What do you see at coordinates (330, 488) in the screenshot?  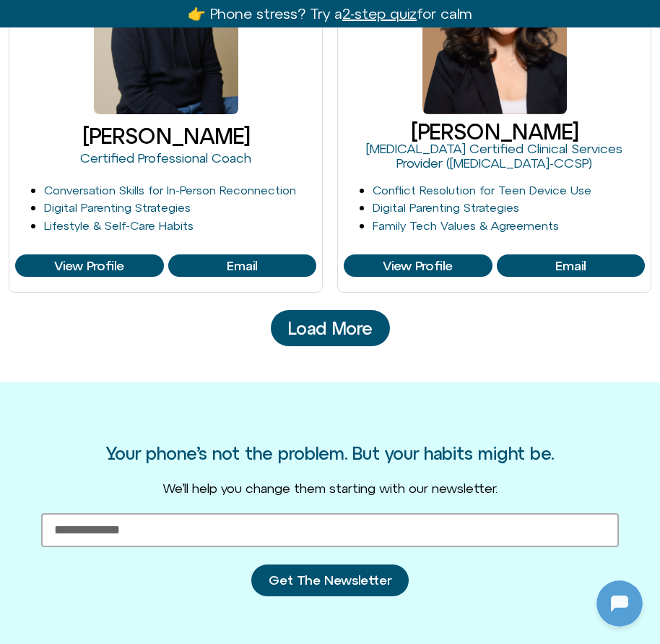 I see `span: We’ll help you change them starting with our newsletter.` at bounding box center [330, 488].